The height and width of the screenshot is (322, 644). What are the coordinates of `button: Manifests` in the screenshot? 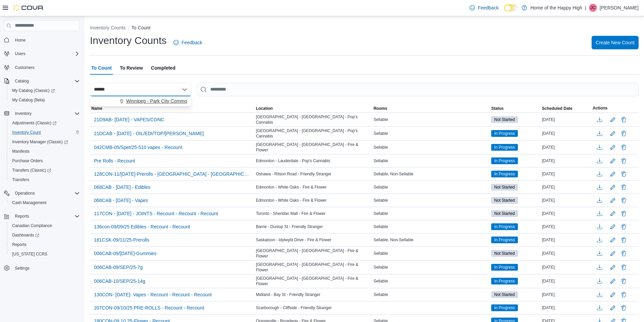 It's located at (44, 152).